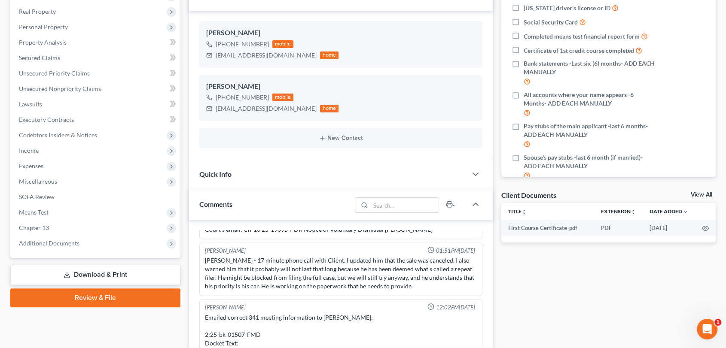  What do you see at coordinates (96, 104) in the screenshot?
I see `a: Lawsuits` at bounding box center [96, 104].